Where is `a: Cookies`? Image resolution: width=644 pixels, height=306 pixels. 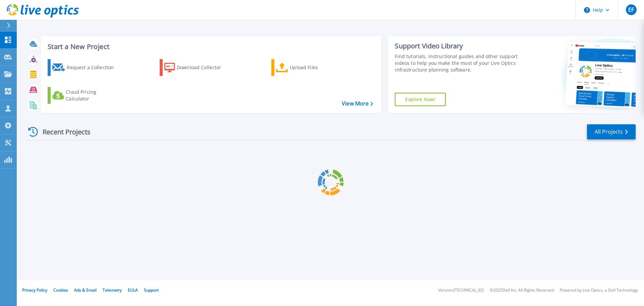
a: Cookies is located at coordinates (61, 290).